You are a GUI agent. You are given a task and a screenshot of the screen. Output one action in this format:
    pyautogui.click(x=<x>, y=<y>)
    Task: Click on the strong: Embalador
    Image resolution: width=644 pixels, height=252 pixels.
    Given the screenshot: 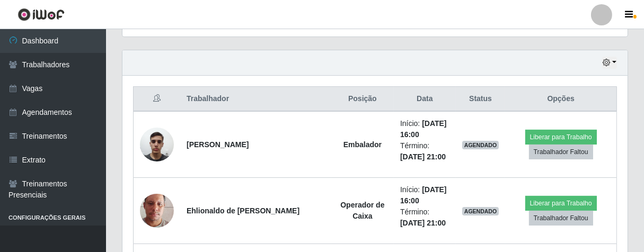 What is the action you would take?
    pyautogui.click(x=362, y=144)
    